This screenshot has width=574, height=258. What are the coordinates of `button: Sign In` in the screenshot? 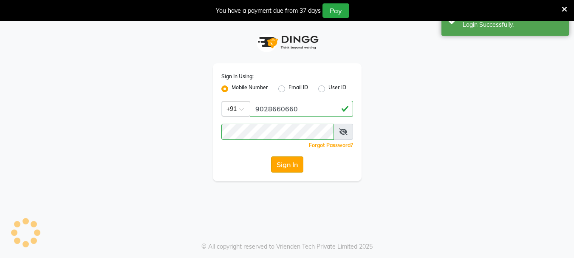 It's located at (287, 165).